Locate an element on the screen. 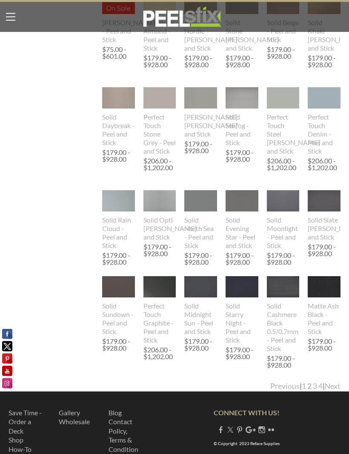 This screenshot has width=349, height=454. div: Perfect Touch Denim - Peel and Stick is located at coordinates (324, 134).